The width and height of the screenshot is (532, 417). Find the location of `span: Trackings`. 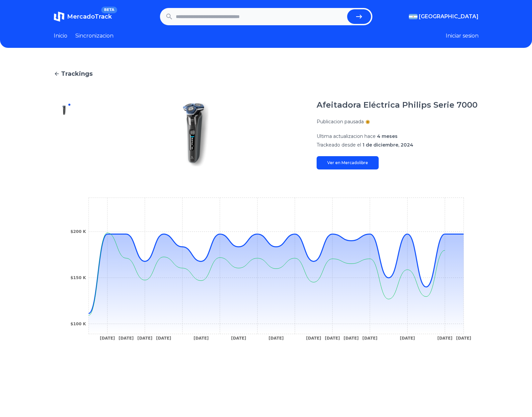

span: Trackings is located at coordinates (77, 74).